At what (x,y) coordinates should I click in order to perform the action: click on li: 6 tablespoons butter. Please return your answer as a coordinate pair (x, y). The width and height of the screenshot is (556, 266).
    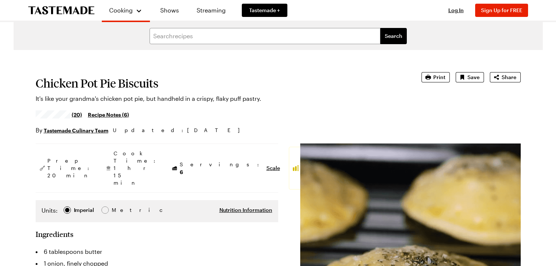
    Looking at the image, I should click on (157, 251).